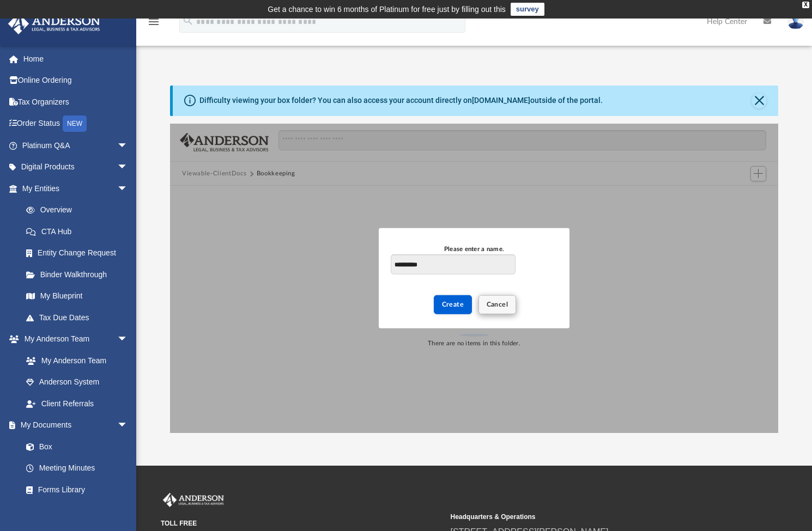 This screenshot has height=531, width=812. I want to click on div: close, so click(805, 5).